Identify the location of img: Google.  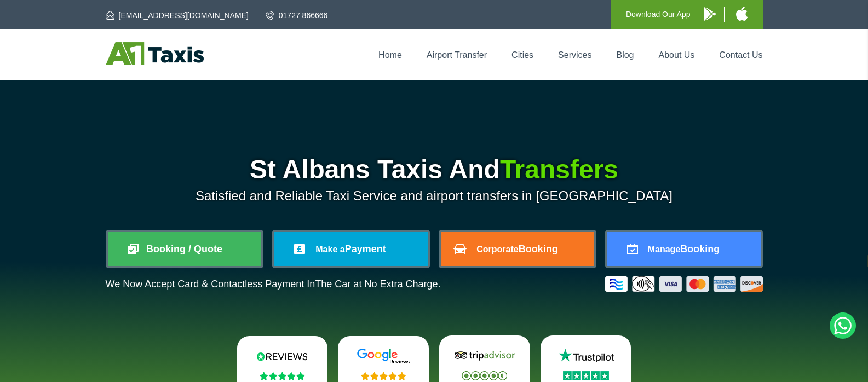
(384, 356).